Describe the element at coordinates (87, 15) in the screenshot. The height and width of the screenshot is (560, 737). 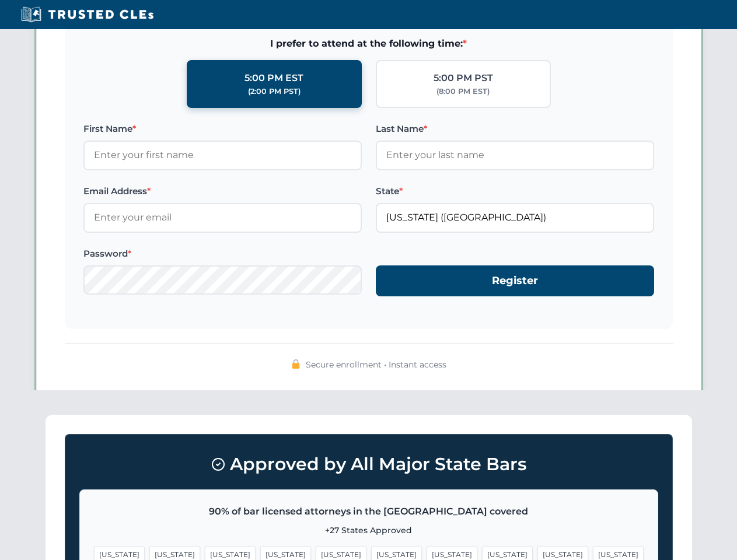
I see `img: Trusted CLEs` at that location.